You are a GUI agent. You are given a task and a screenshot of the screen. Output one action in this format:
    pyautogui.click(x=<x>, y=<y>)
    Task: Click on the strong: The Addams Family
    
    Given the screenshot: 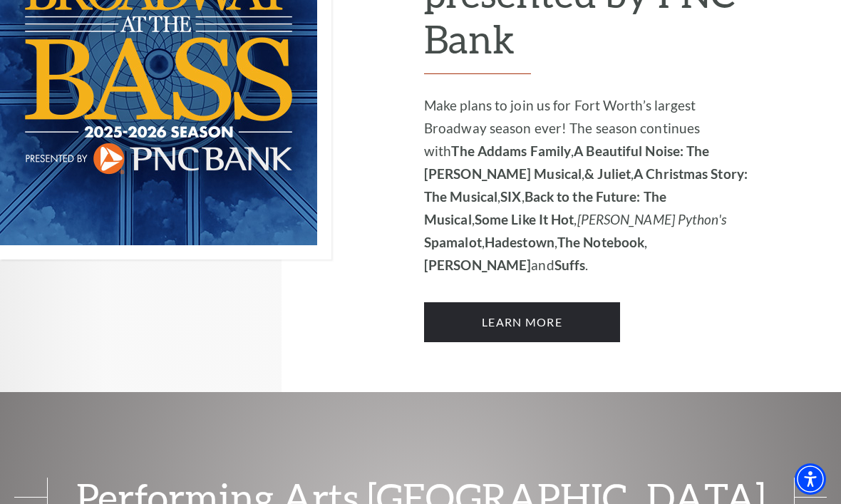 What is the action you would take?
    pyautogui.click(x=511, y=151)
    